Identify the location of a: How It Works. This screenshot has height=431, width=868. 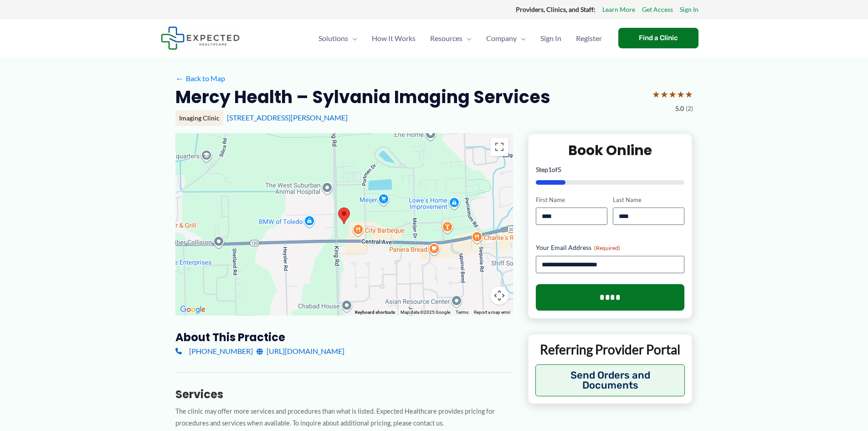
(394, 38).